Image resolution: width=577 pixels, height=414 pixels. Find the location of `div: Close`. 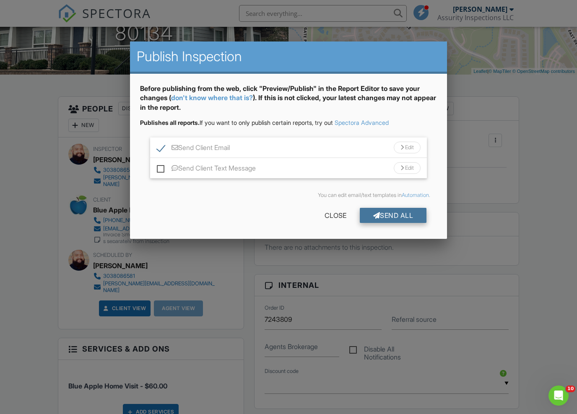

div: Close is located at coordinates (335, 216).